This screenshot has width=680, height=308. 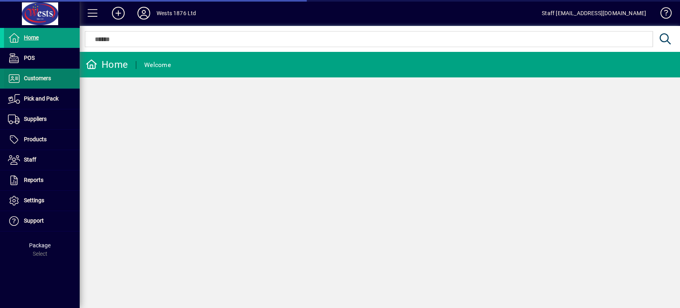 I want to click on a: Customers, so click(x=42, y=79).